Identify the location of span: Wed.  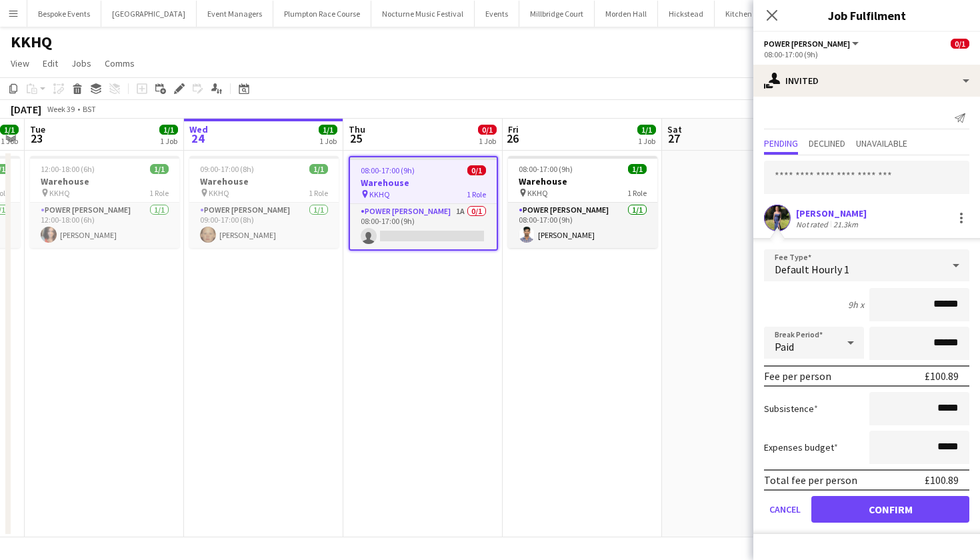
(199, 130).